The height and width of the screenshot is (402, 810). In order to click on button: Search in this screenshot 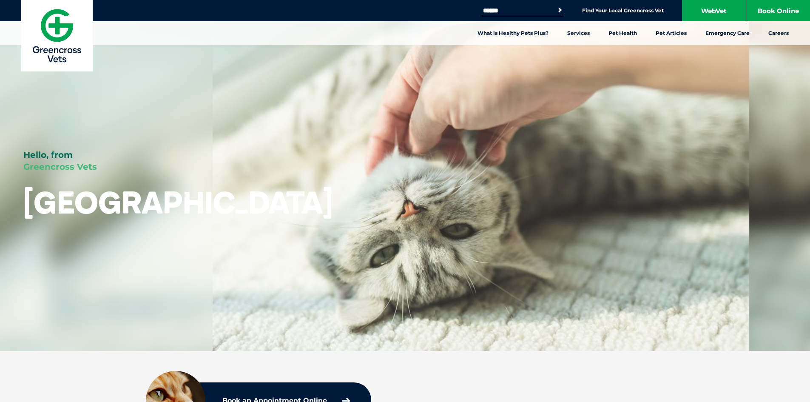, I will do `click(560, 10)`.